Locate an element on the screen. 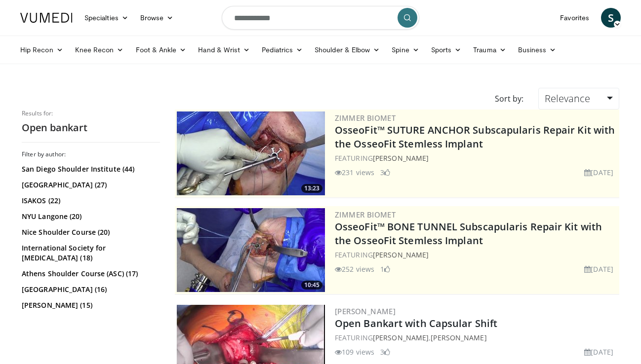 The image size is (641, 364). a: Specialties is located at coordinates (106, 17).